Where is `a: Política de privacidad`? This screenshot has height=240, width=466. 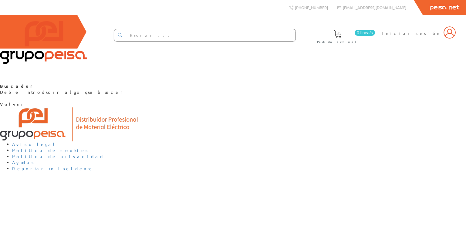 a: Política de privacidad is located at coordinates (58, 156).